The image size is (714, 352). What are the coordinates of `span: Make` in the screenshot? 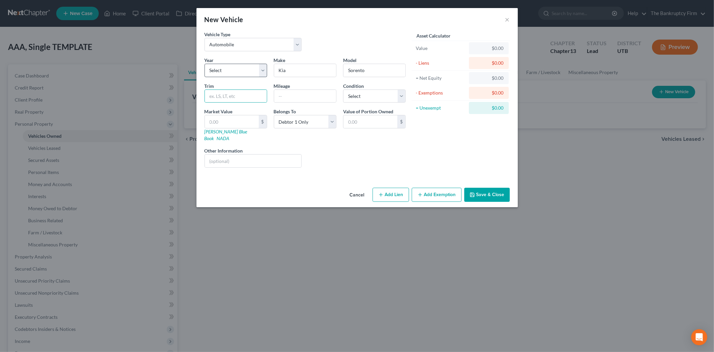 It's located at (280, 60).